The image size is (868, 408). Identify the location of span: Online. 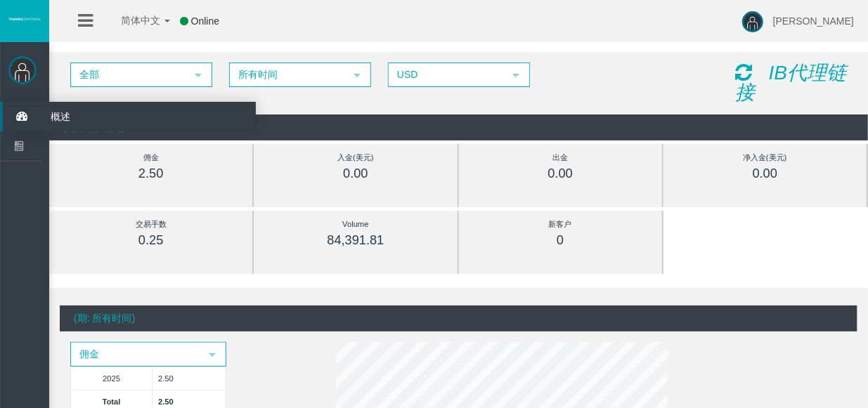
(205, 21).